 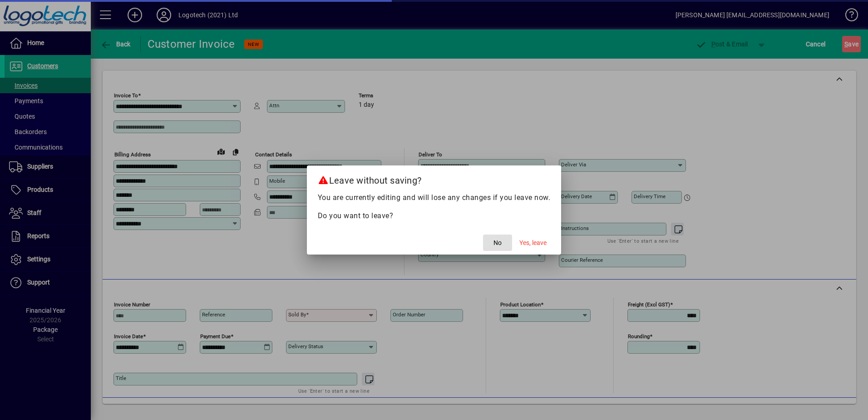 I want to click on span: Yes, leave, so click(x=533, y=242).